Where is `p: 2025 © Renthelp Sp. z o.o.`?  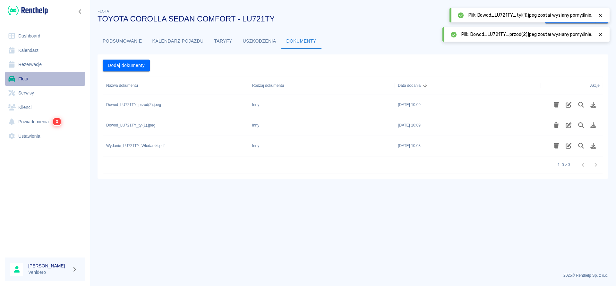 p: 2025 © Renthelp Sp. z o.o. is located at coordinates (353, 276).